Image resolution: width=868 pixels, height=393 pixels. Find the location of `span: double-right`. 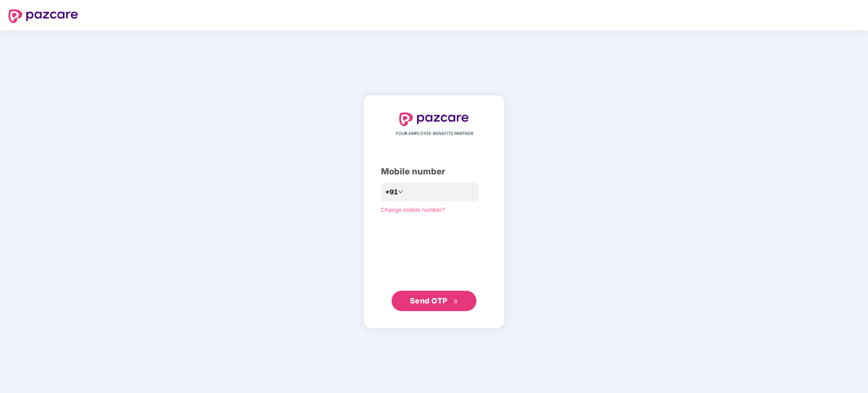

span: double-right is located at coordinates (455, 302).